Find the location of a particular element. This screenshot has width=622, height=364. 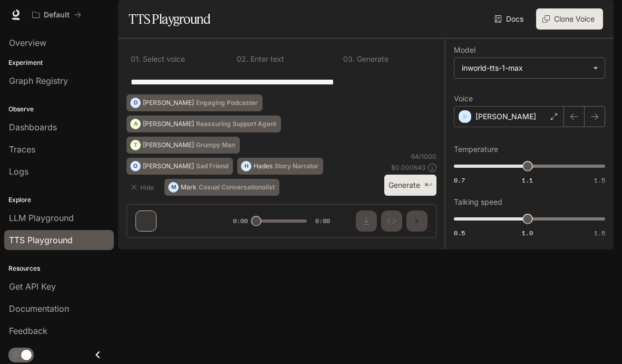

span: 0.7 is located at coordinates (459, 180).